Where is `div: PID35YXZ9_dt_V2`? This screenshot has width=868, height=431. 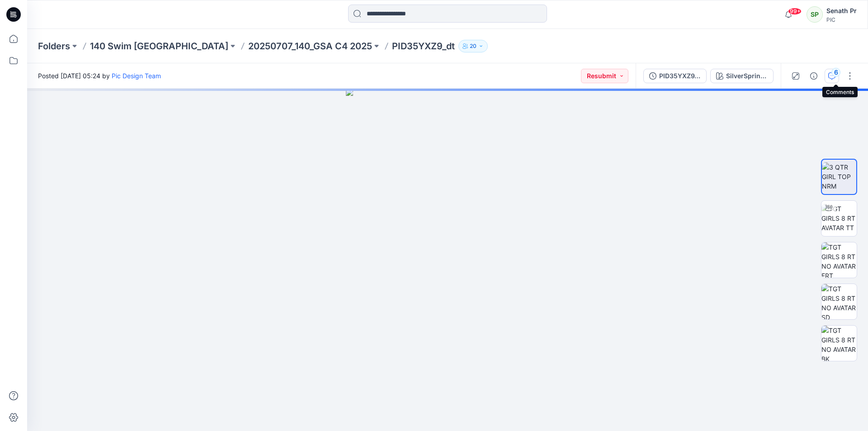
div: PID35YXZ9_dt_V2 is located at coordinates (680, 76).